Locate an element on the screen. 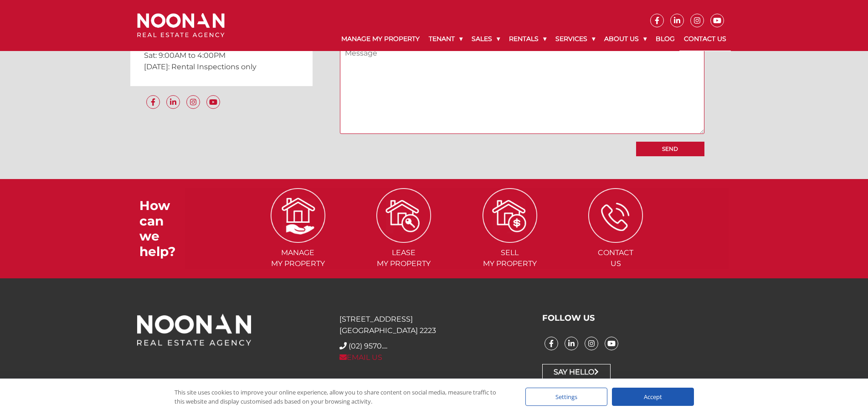 The width and height of the screenshot is (868, 415). p: Sat: 9:00AM to 4:00PM is located at coordinates (222, 55).